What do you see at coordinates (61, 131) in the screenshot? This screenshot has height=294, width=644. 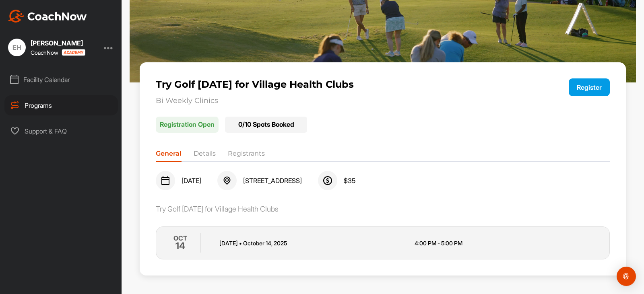 I see `div: Support & FAQ` at bounding box center [61, 131].